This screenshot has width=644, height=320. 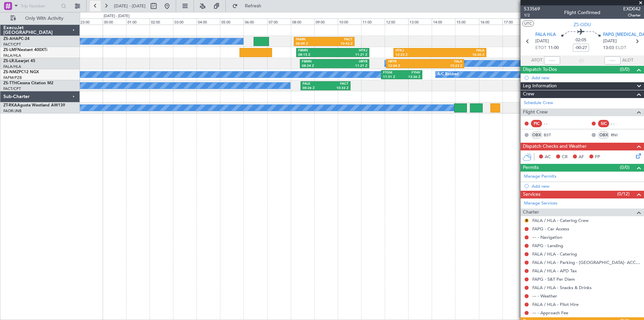 What do you see at coordinates (411, 73) in the screenshot?
I see `div: FYHV` at bounding box center [411, 73].